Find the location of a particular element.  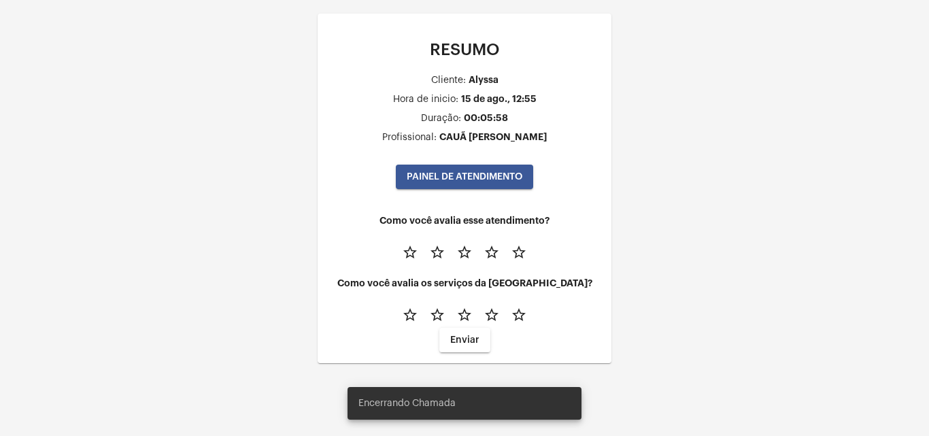

span: Encerrando Chamada is located at coordinates (407, 403).